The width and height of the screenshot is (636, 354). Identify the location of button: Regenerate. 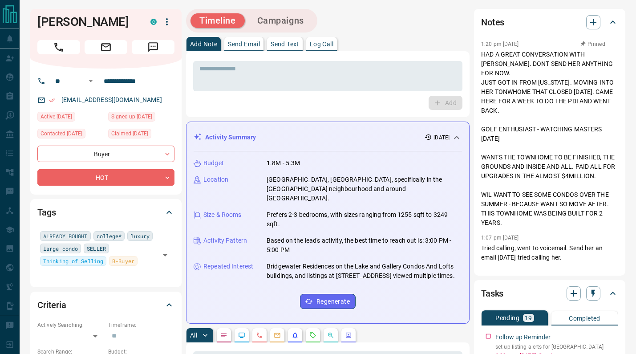
(328, 301).